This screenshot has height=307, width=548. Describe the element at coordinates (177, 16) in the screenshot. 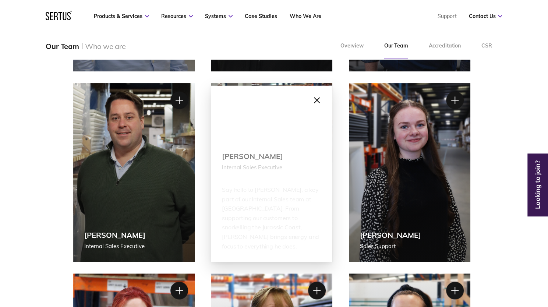

I see `a: Resources` at that location.